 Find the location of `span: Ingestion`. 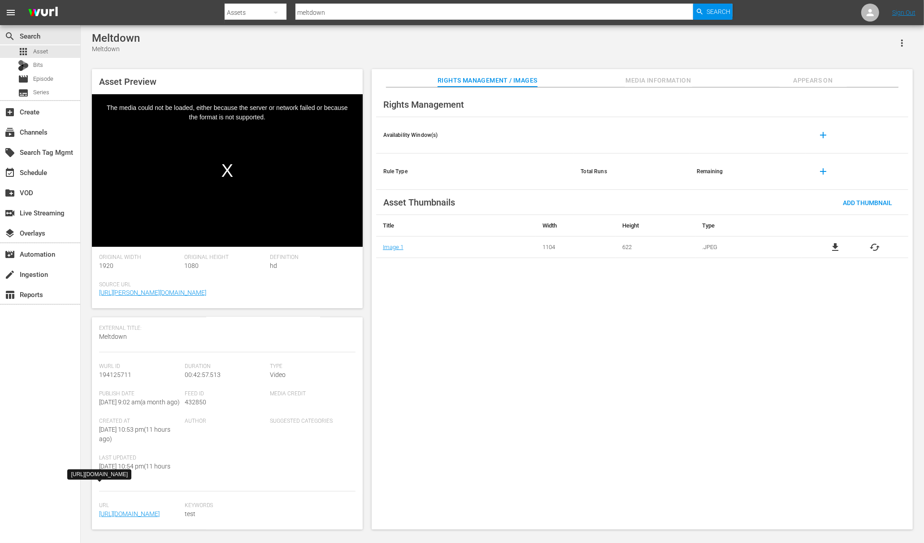

span: Ingestion is located at coordinates (10, 275).